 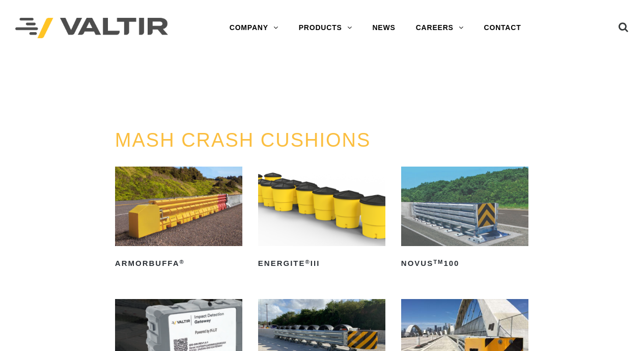 I want to click on sup: TM, so click(x=438, y=262).